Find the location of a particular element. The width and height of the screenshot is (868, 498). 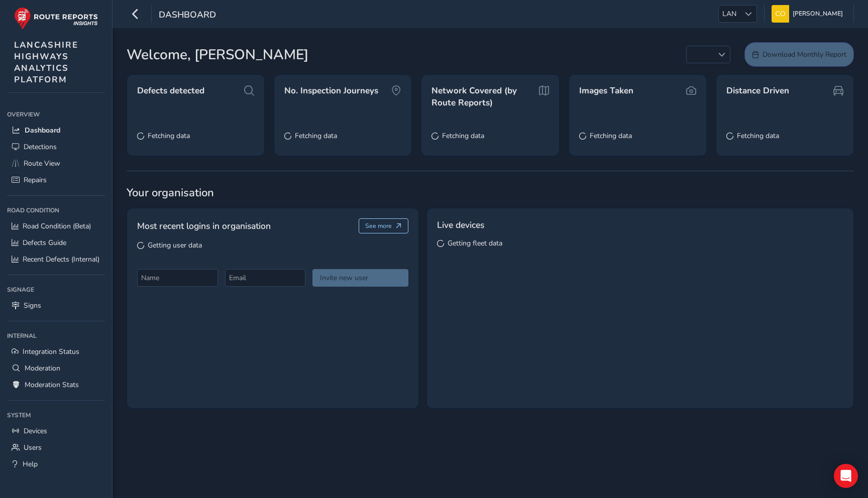

div: Signage is located at coordinates (55, 290).